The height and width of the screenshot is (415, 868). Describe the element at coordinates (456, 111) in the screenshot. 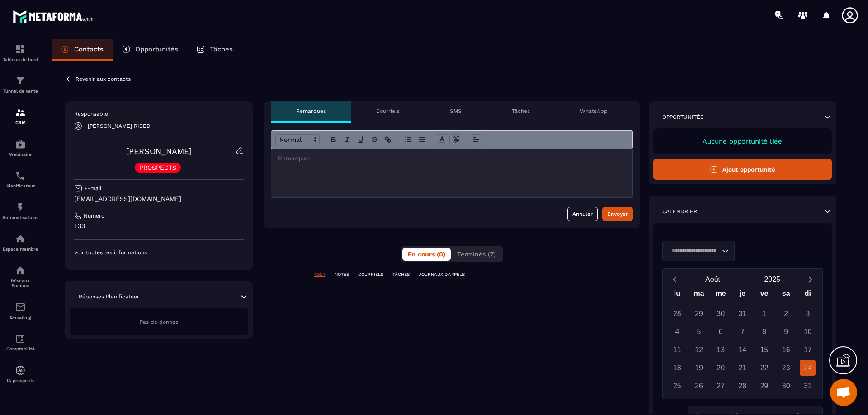

I see `p: SMS` at that location.